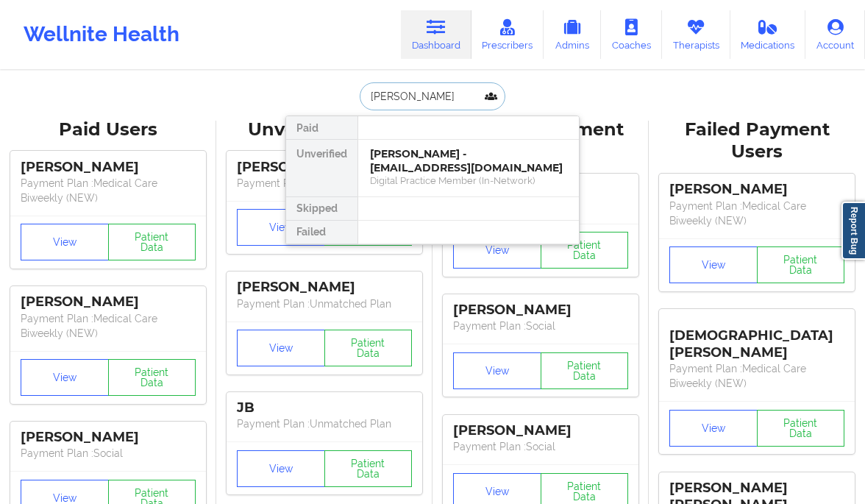 This screenshot has height=504, width=865. Describe the element at coordinates (321, 169) in the screenshot. I see `div: Unverified` at that location.